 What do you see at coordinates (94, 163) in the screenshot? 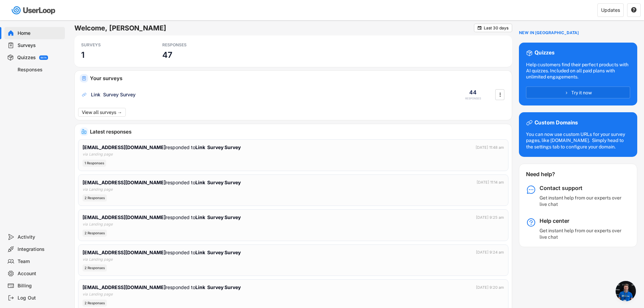
I see `div: 1 Responses` at bounding box center [94, 163].